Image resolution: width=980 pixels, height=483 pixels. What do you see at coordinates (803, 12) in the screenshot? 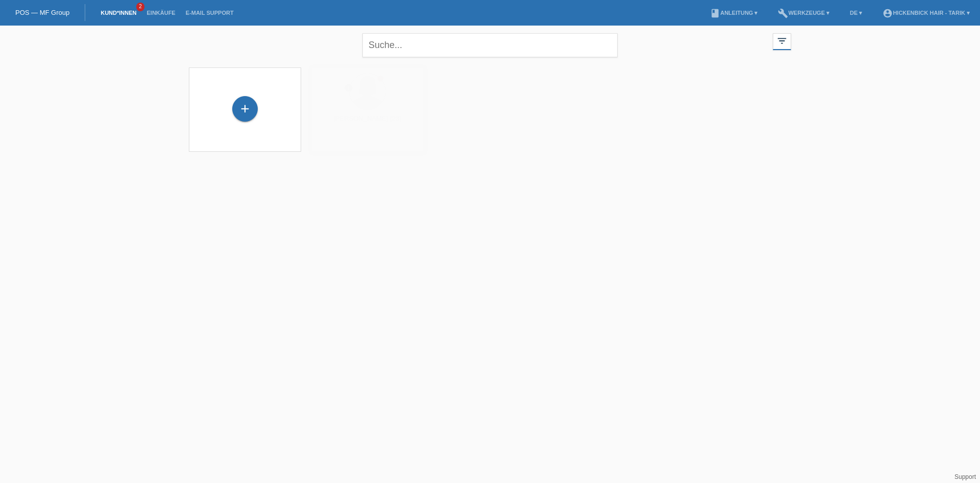
I see `a: buildWerkzeuge ▾` at bounding box center [803, 12].